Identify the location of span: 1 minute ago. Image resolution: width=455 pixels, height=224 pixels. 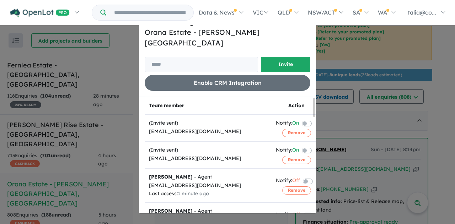
(193, 194).